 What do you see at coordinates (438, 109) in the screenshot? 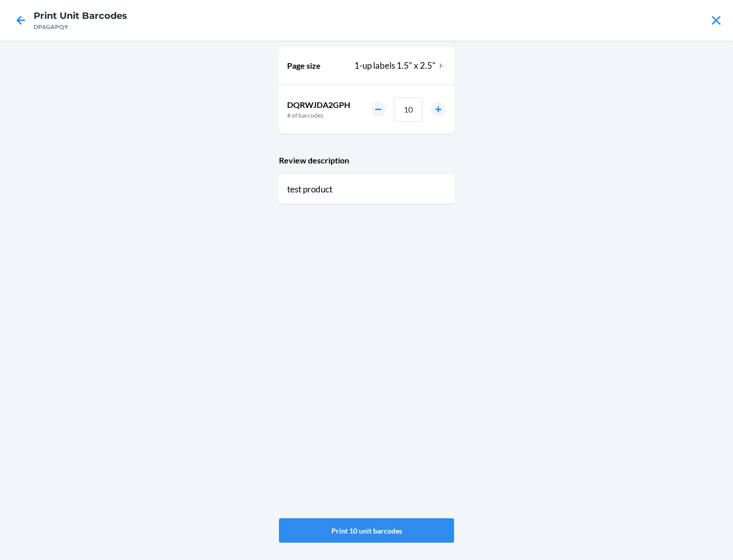
I see `button: increment number` at bounding box center [438, 109].